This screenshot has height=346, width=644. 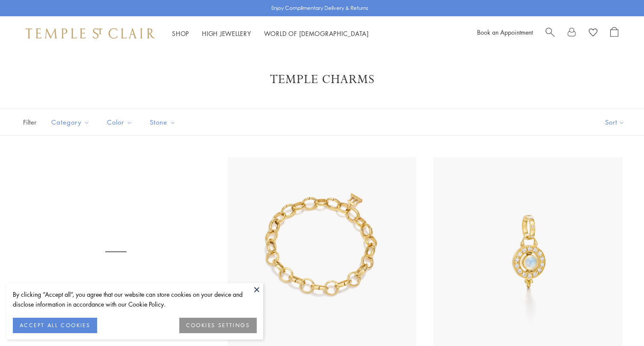 I want to click on p: Enjoy Complimentary Delivery & Returns, so click(x=320, y=8).